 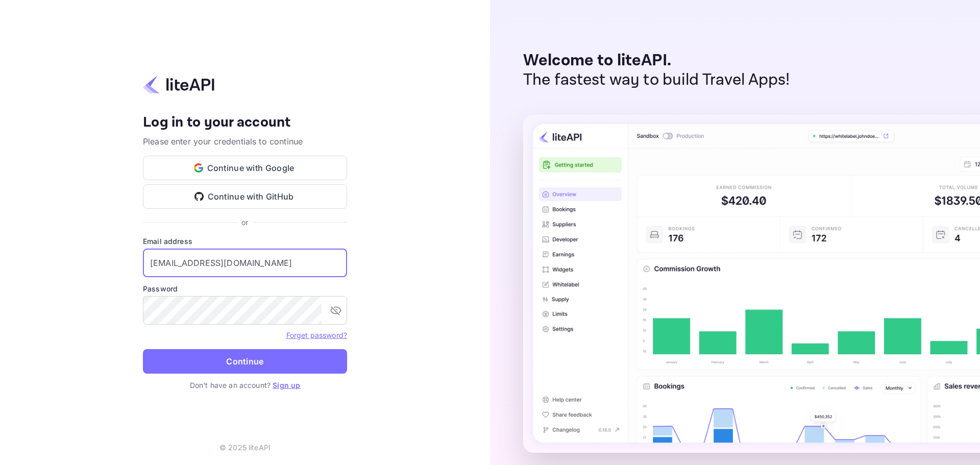 What do you see at coordinates (244, 222) in the screenshot?
I see `p: or` at bounding box center [244, 222].